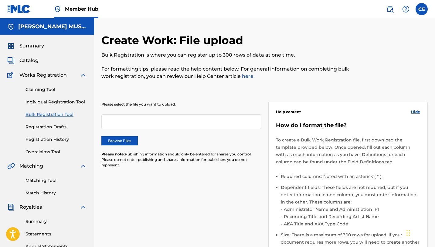 This screenshot has width=435, height=247. What do you see at coordinates (409, 233) in the screenshot?
I see `div: Drag` at bounding box center [409, 233].